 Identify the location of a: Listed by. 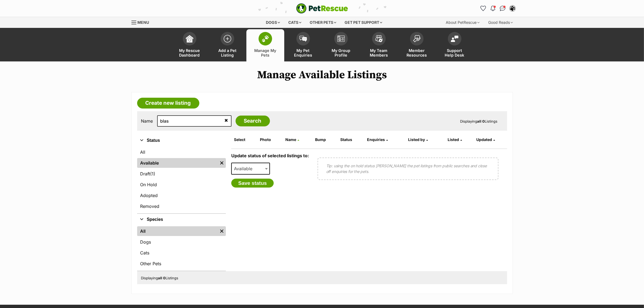
(418, 139).